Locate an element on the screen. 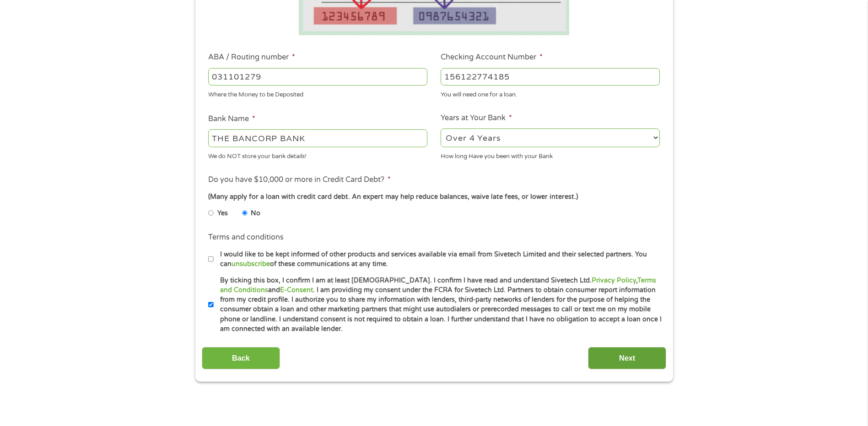 Image resolution: width=868 pixels, height=426 pixels. input: 345634636 is located at coordinates (550, 77).